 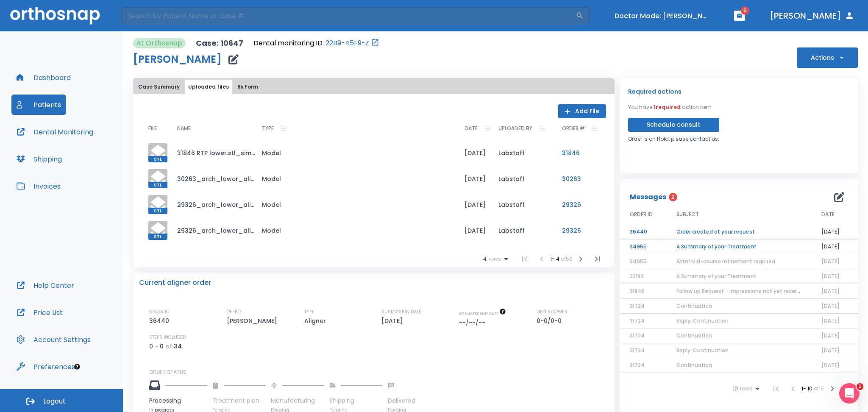 I want to click on span: rows, so click(x=494, y=259).